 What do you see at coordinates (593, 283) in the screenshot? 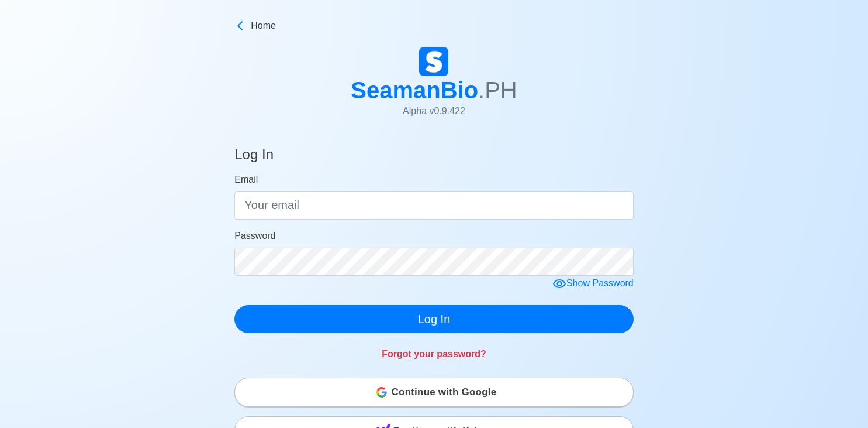
I see `div: Show Password` at bounding box center [593, 283].